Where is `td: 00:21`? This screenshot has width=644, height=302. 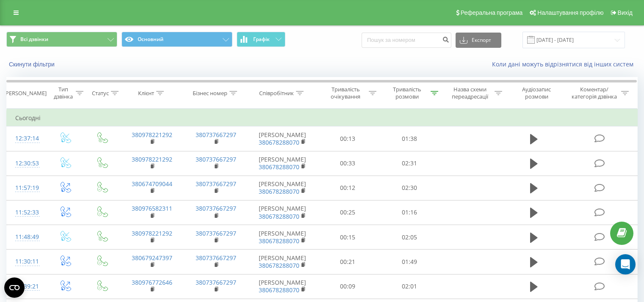 td: 00:21 is located at coordinates (348, 262).